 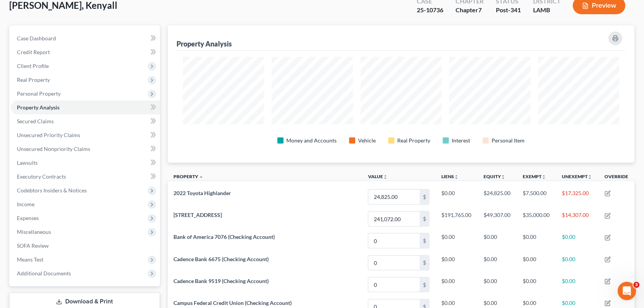 I want to click on div: Interest, so click(x=461, y=140).